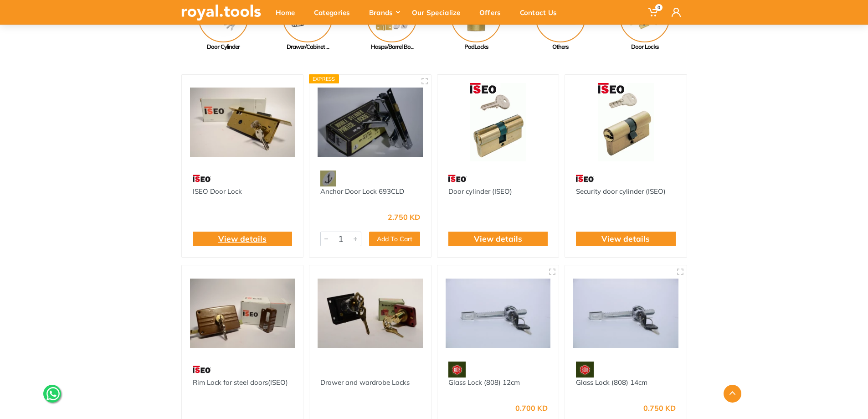 This screenshot has height=419, width=868. What do you see at coordinates (365, 382) in the screenshot?
I see `a: Drawer and wardrobe Locks` at bounding box center [365, 382].